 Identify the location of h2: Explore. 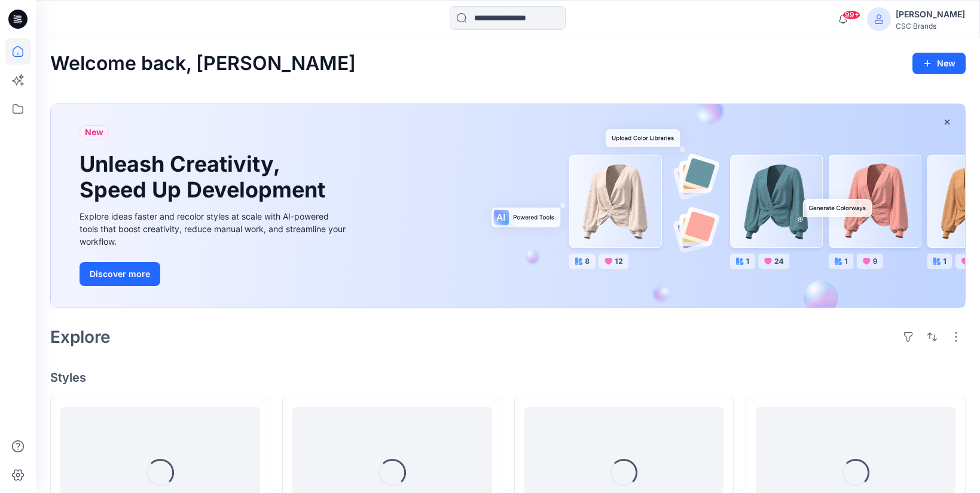
(80, 337).